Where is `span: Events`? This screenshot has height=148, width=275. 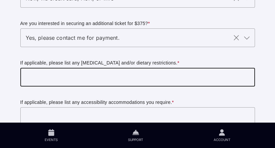 span: Events is located at coordinates (51, 139).